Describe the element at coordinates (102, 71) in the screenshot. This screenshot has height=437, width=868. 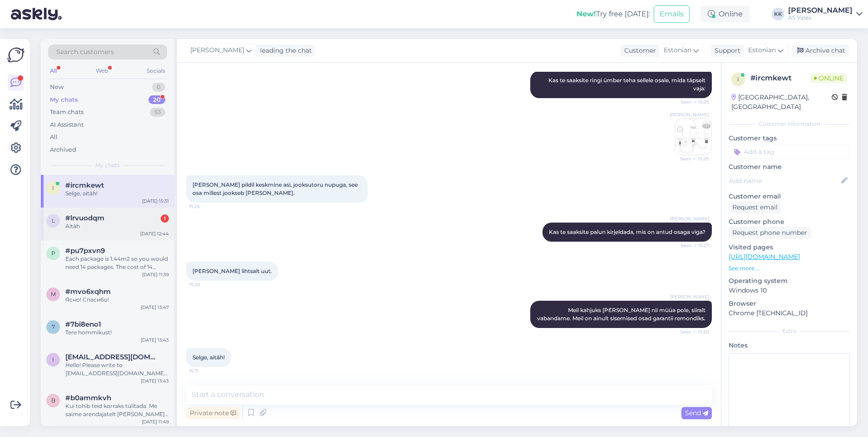
I see `div: Web` at that location.